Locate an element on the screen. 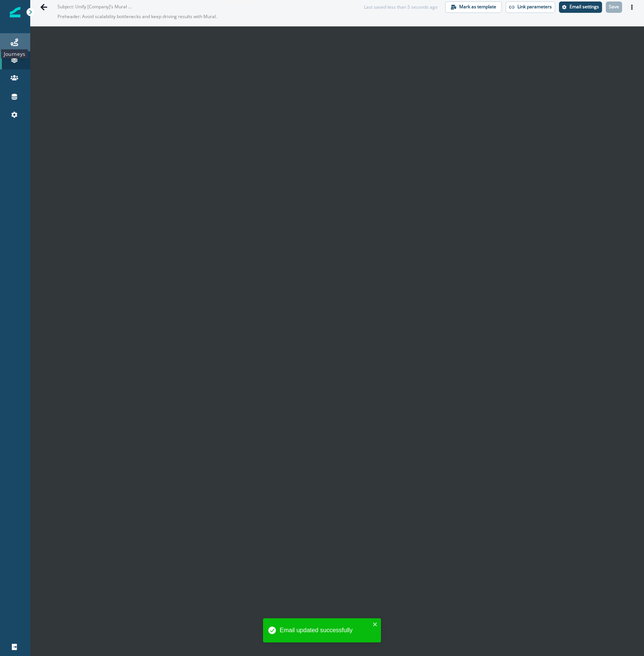  button: Settings is located at coordinates (580, 7).